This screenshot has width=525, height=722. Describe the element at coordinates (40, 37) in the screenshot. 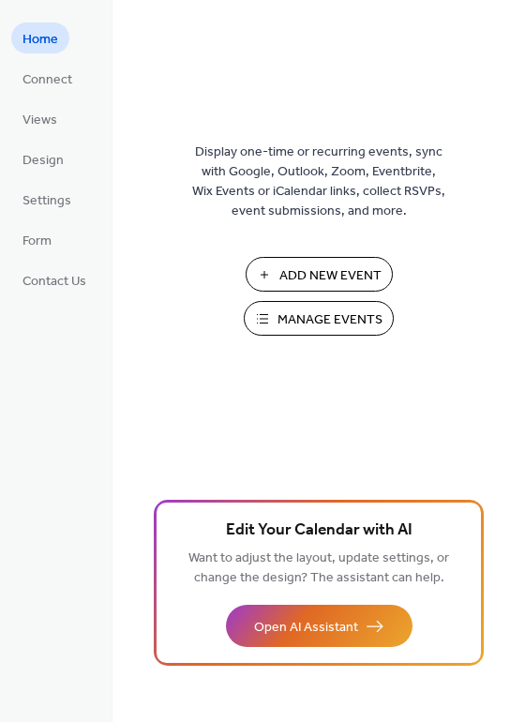

I see `a: Home` at that location.